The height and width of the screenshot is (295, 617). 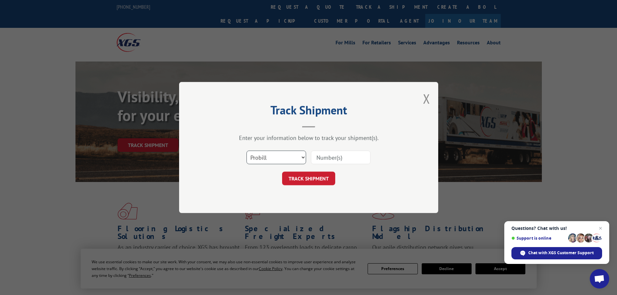 I want to click on span: Support is online, so click(x=539, y=238).